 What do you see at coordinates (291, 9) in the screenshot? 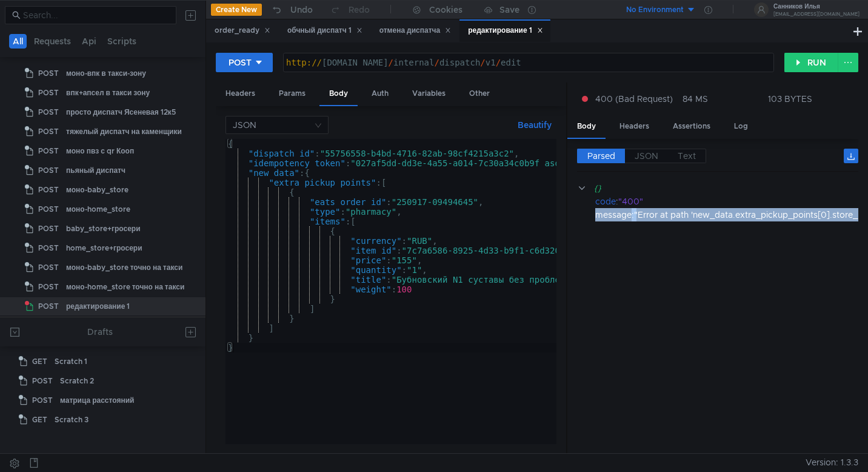
I see `button: Undo` at bounding box center [291, 9].